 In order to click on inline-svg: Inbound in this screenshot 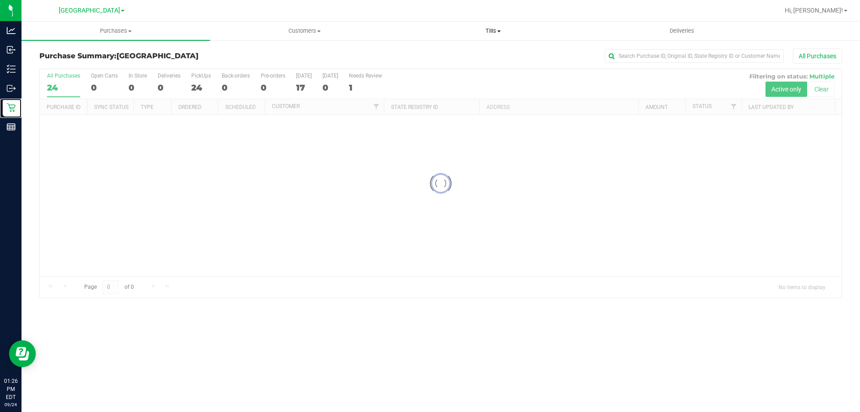, I will do `click(11, 50)`.